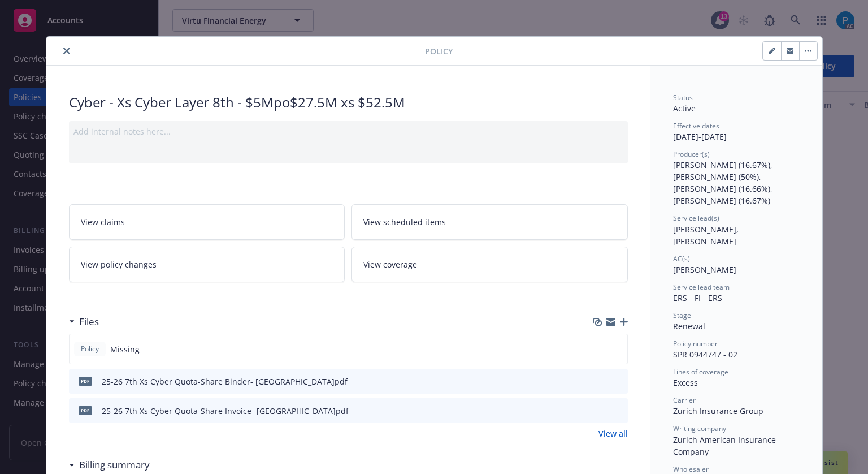  What do you see at coordinates (118, 264) in the screenshot?
I see `span: View policy changes` at bounding box center [118, 264].